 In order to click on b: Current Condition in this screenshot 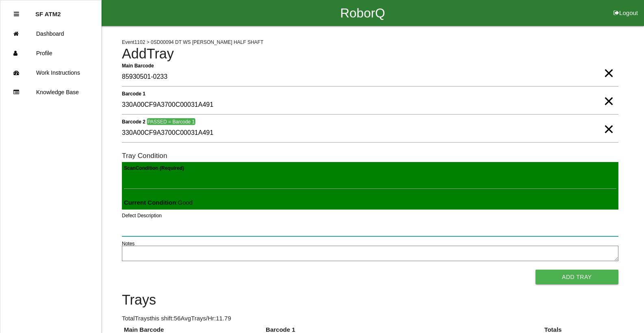, I will do `click(150, 202)`.